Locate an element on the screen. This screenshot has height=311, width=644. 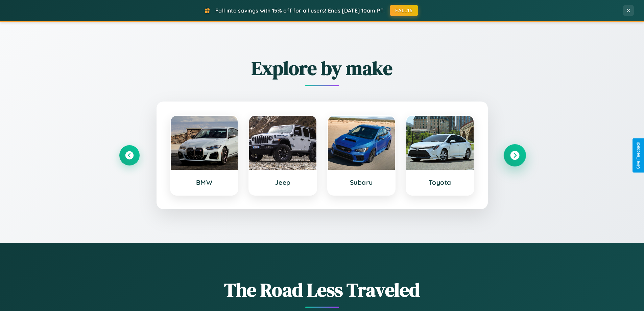
h3: BMW is located at coordinates (204, 183).